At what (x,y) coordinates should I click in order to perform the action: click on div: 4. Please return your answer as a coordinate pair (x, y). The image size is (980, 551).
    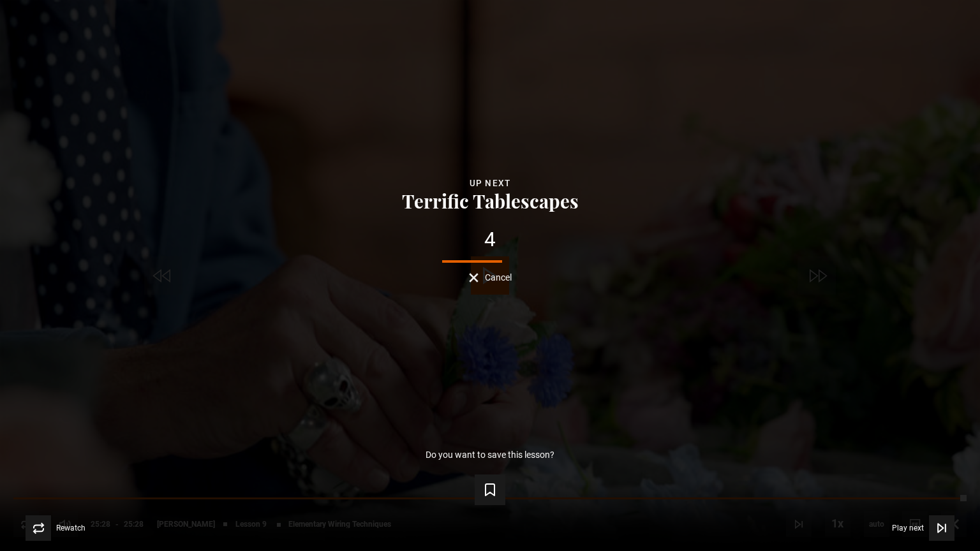
    Looking at the image, I should click on (490, 240).